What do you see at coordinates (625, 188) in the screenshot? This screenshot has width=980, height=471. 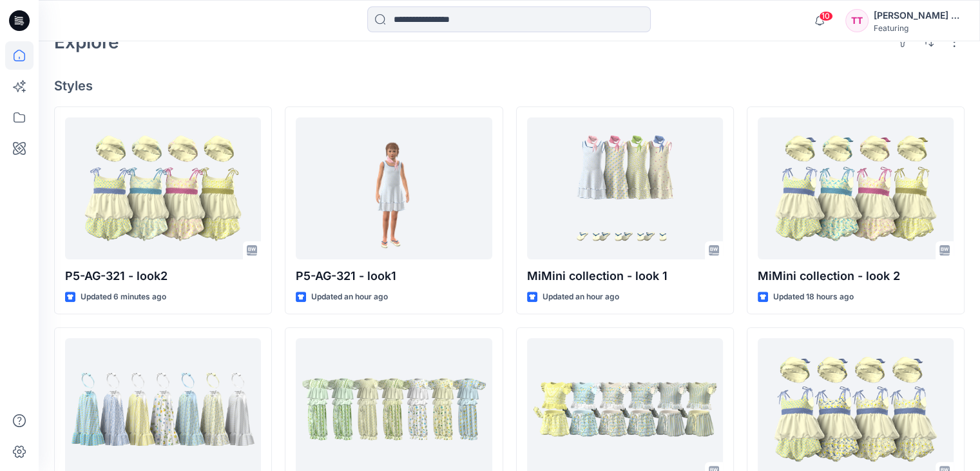 I see `a: MiMini collection - look 1` at bounding box center [625, 188].